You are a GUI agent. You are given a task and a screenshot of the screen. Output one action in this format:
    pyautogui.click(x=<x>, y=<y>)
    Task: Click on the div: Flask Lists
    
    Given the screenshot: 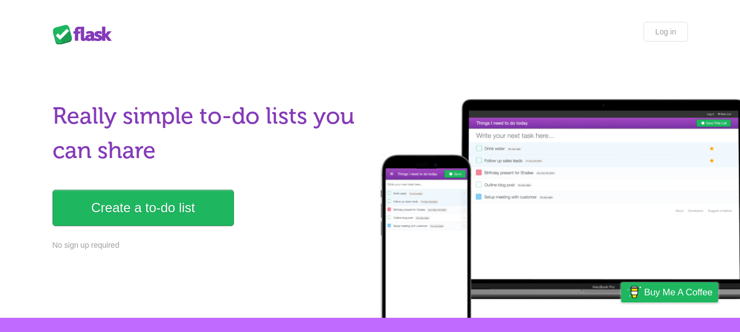 What is the action you would take?
    pyautogui.click(x=85, y=34)
    